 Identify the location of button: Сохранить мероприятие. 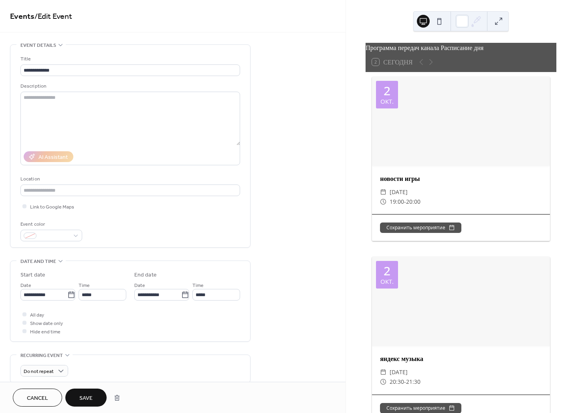
(420, 228).